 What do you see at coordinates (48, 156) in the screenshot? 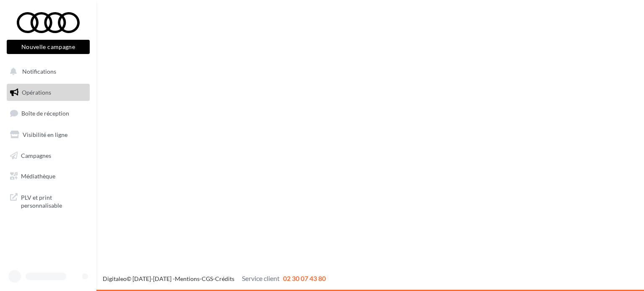
I see `a: Campagnes` at bounding box center [48, 156].